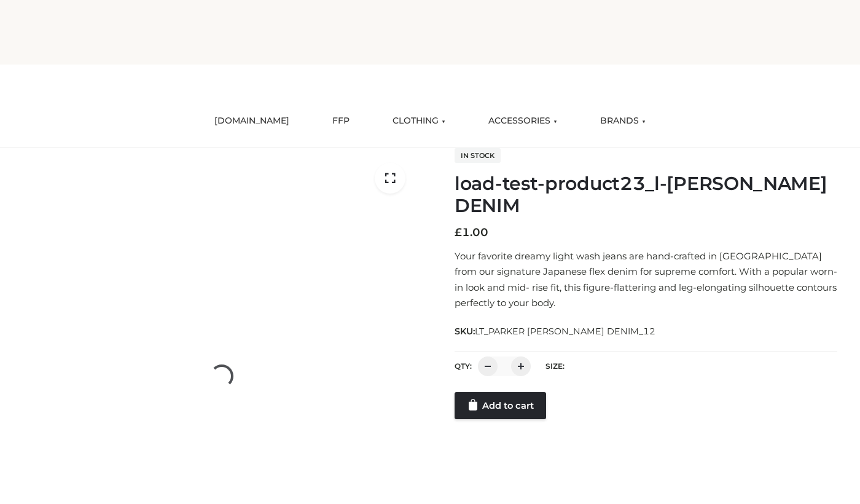 The width and height of the screenshot is (860, 504). What do you see at coordinates (341, 121) in the screenshot?
I see `a: FFP` at bounding box center [341, 121].